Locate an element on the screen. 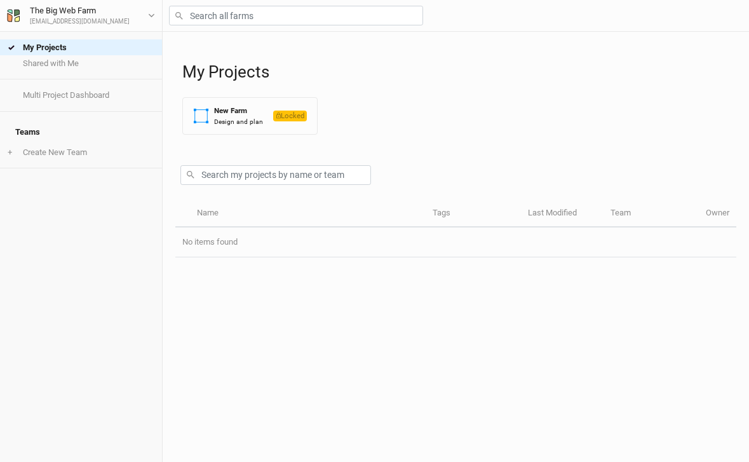 The height and width of the screenshot is (462, 749). div: Design and plan is located at coordinates (238, 121).